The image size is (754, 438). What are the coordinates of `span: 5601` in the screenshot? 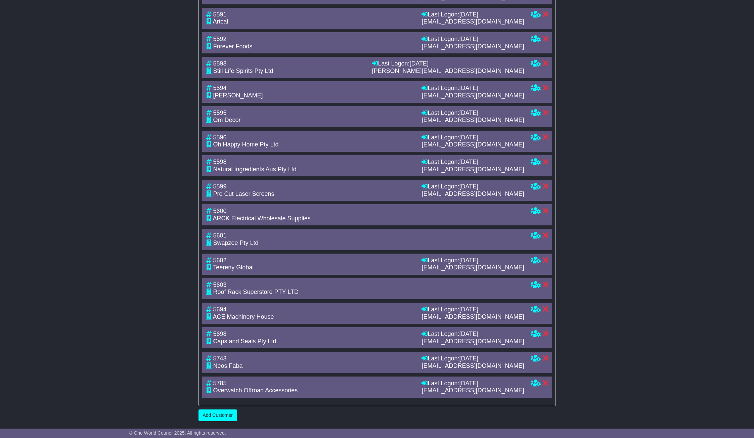 It's located at (220, 235).